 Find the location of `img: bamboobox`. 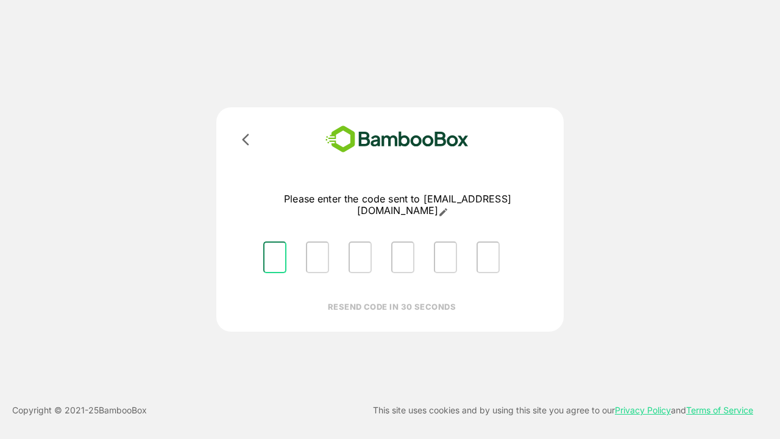

img: bamboobox is located at coordinates (397, 139).